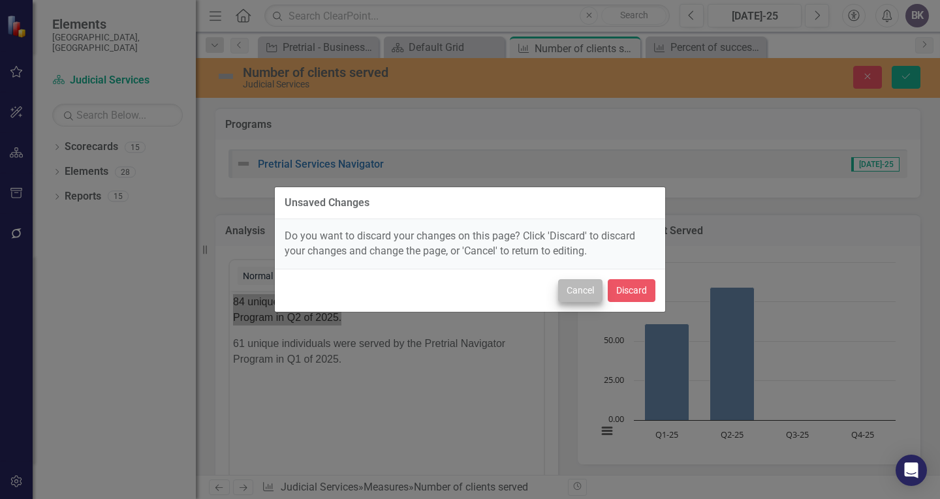 The height and width of the screenshot is (499, 940). What do you see at coordinates (157, 19) in the screenshot?
I see `p: 84 unique individuals were service by the Pretrial Navigator Program in Q2 of 2025.` at bounding box center [157, 19].